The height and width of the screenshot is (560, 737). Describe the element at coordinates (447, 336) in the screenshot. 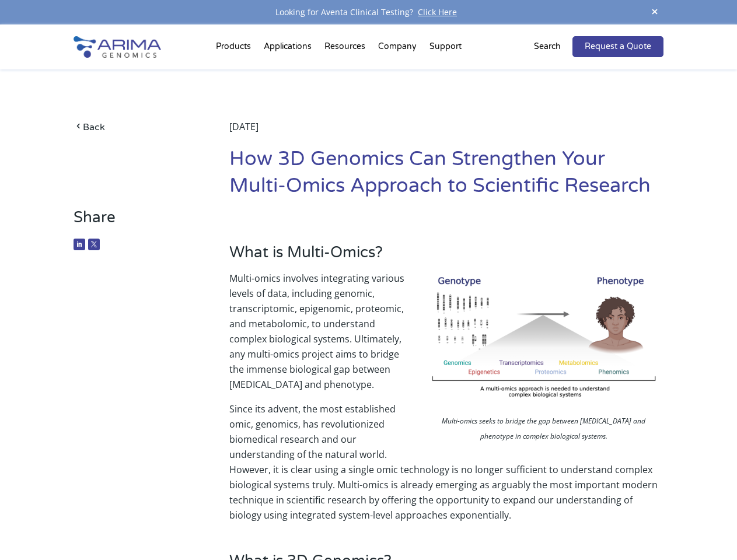

I see `p: Multi-omics involves integrating various levels of data, including genomic, transcriptomic, epige...` at that location.